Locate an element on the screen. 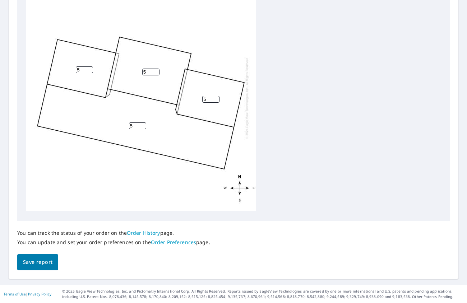 Image resolution: width=467 pixels, height=303 pixels. a: Order History is located at coordinates (143, 233).